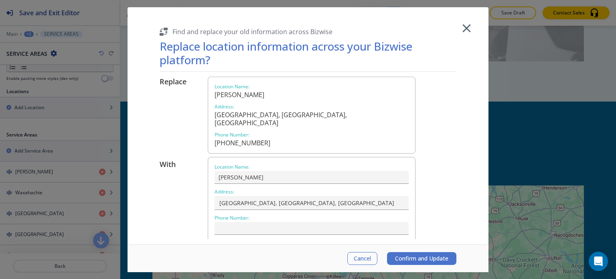 The width and height of the screenshot is (616, 279). Describe the element at coordinates (421, 258) in the screenshot. I see `span: Confirm and Update` at that location.